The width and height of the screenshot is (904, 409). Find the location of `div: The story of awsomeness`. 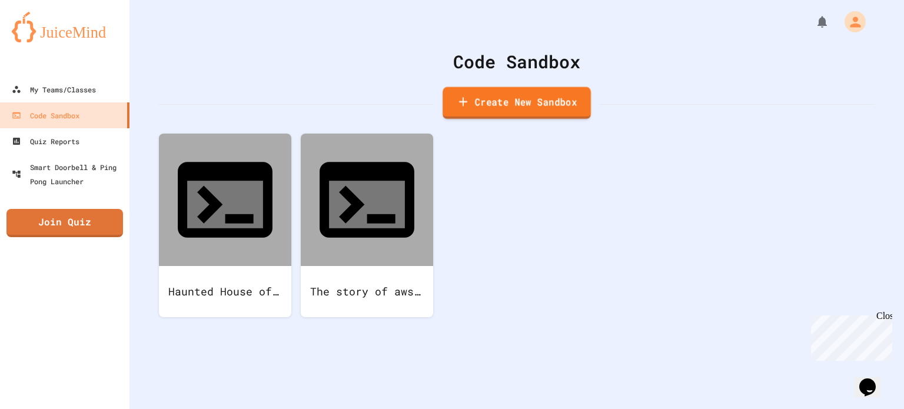

div: The story of awsomeness is located at coordinates (367, 291).